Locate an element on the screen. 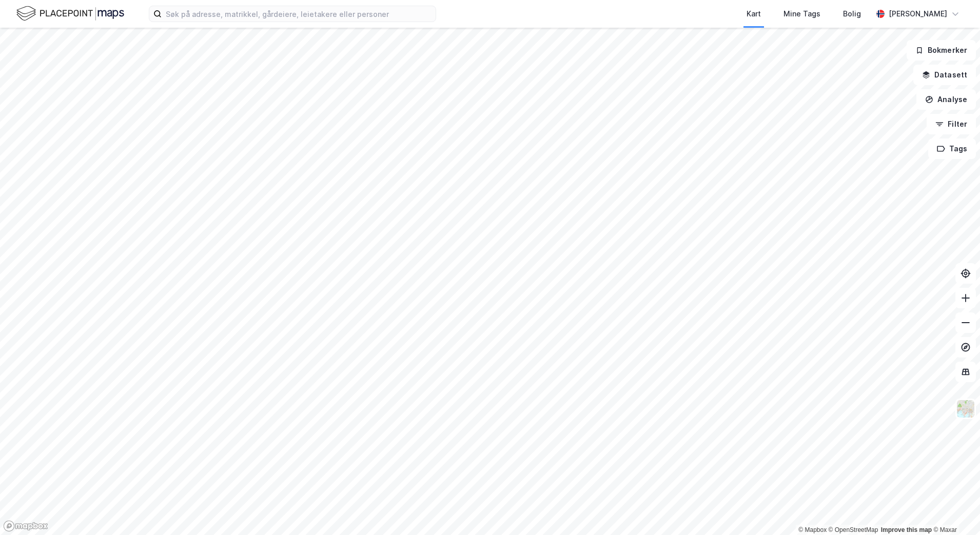  button: Filter is located at coordinates (951, 124).